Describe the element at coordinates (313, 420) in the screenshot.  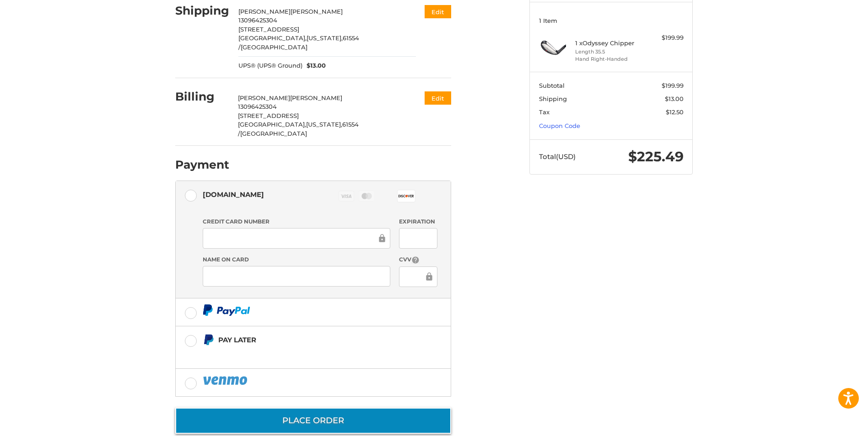
I see `button: Place Order` at that location.